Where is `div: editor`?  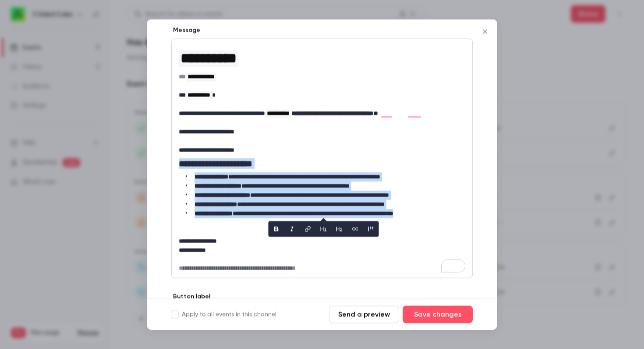
div: editor is located at coordinates (322, 158).